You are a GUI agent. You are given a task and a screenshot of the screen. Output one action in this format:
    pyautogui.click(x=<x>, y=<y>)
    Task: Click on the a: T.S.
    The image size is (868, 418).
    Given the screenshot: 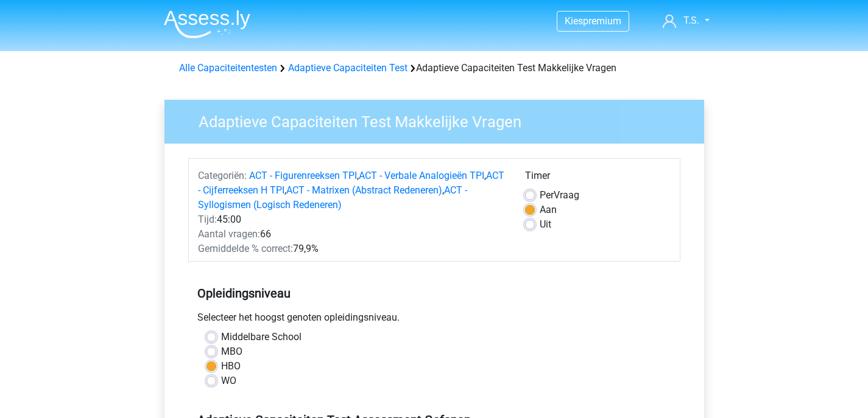 What is the action you would take?
    pyautogui.click(x=686, y=21)
    